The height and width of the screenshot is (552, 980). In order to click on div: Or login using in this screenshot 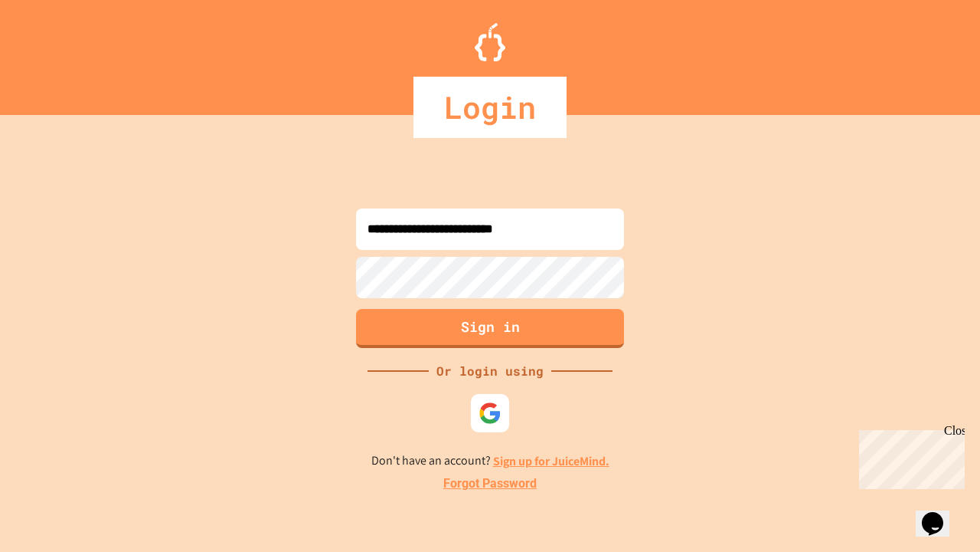, I will do `click(490, 371)`.